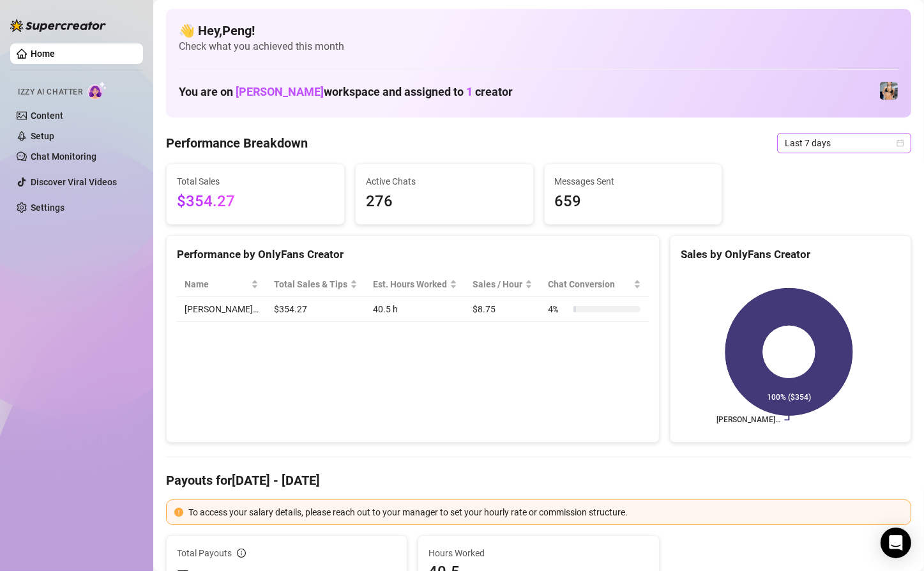 Image resolution: width=924 pixels, height=571 pixels. Describe the element at coordinates (415, 309) in the screenshot. I see `td: 40.5 h` at that location.